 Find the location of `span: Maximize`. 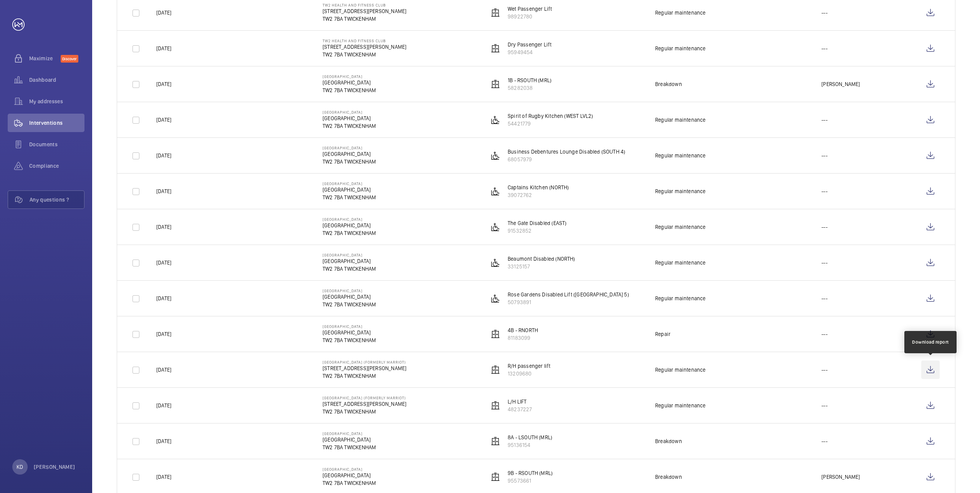

span: Maximize is located at coordinates (45, 58).